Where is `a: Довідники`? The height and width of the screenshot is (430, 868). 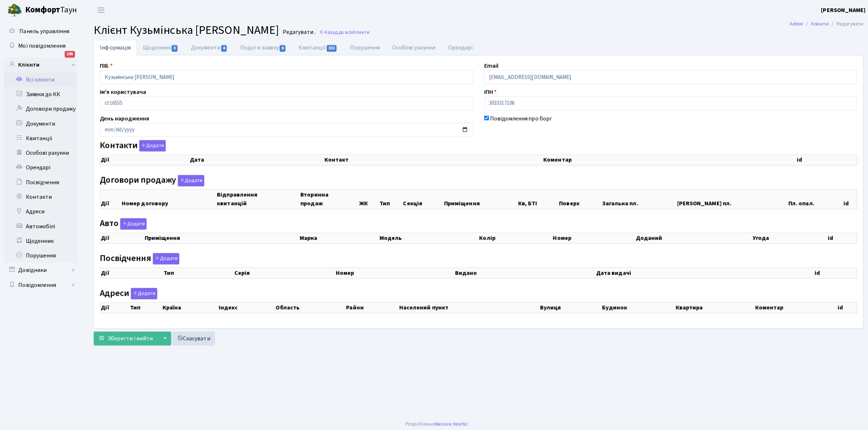
a: Довідники is located at coordinates (40, 268).